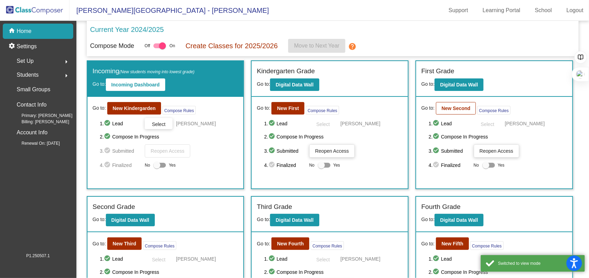 This screenshot has width=589, height=278. I want to click on p: Compose Mode, so click(112, 46).